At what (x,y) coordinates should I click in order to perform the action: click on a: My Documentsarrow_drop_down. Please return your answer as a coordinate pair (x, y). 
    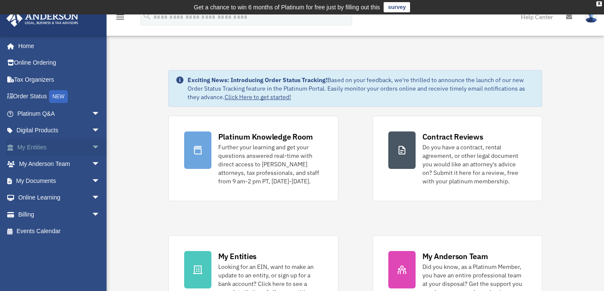
    Looking at the image, I should click on (59, 181).